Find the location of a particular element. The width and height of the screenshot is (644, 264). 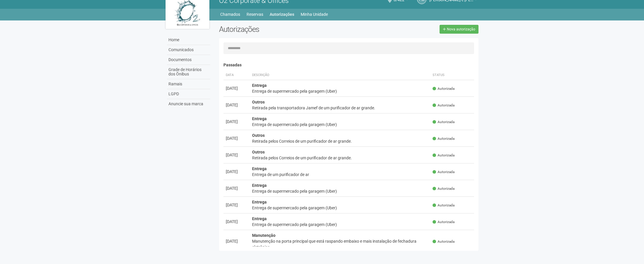

a: Minha Unidade is located at coordinates (314, 14).